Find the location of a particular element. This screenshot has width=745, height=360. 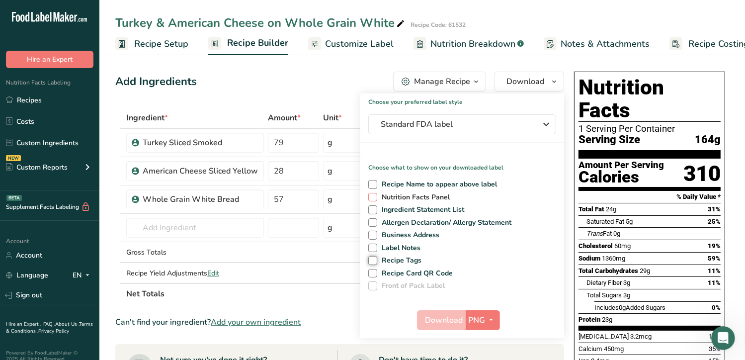

span: Includes Added Sugars is located at coordinates (630, 307).